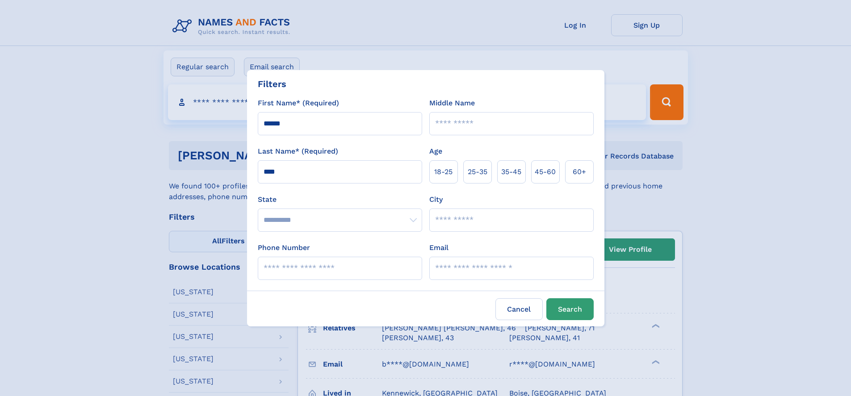  I want to click on label: State, so click(340, 200).